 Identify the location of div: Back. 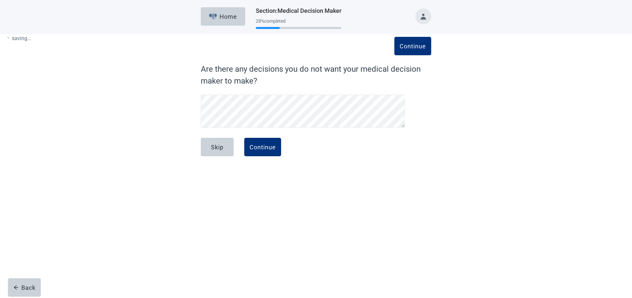
(24, 288).